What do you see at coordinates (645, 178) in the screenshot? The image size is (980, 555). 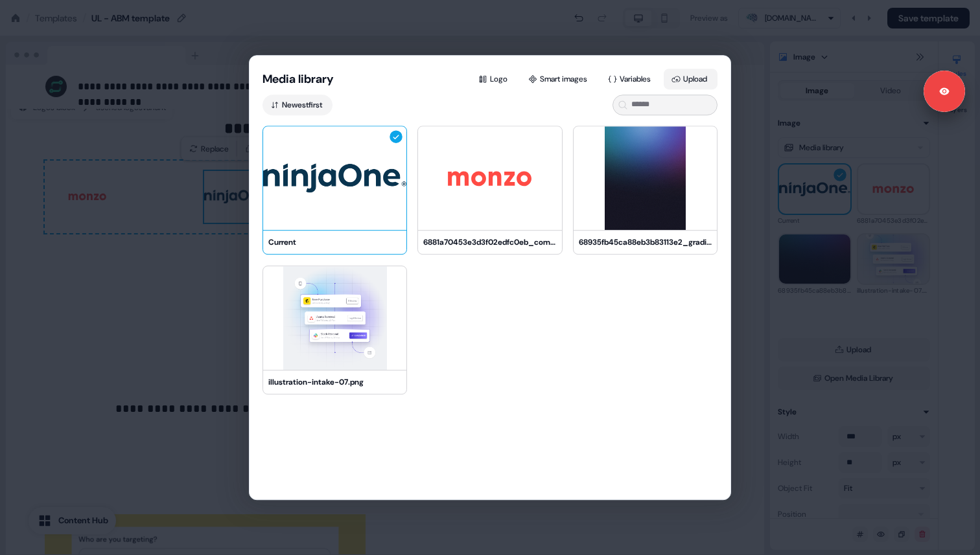 I see `img: 68935fb45ca88eb3b83113e2_gradient-tab-card-bg.jpg` at bounding box center [645, 178].